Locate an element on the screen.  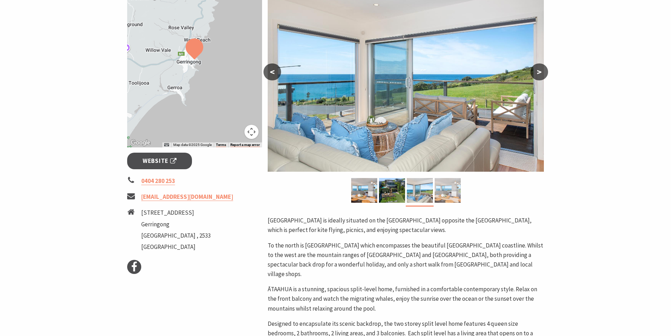
button: Keyboard shortcuts is located at coordinates (167, 145).